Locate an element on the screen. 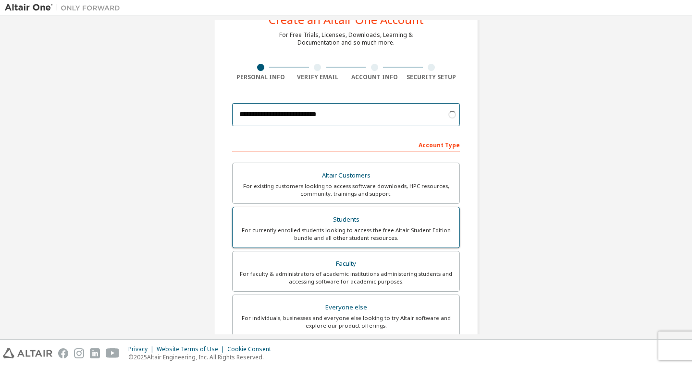  div: Cookie Consent is located at coordinates (252, 350).